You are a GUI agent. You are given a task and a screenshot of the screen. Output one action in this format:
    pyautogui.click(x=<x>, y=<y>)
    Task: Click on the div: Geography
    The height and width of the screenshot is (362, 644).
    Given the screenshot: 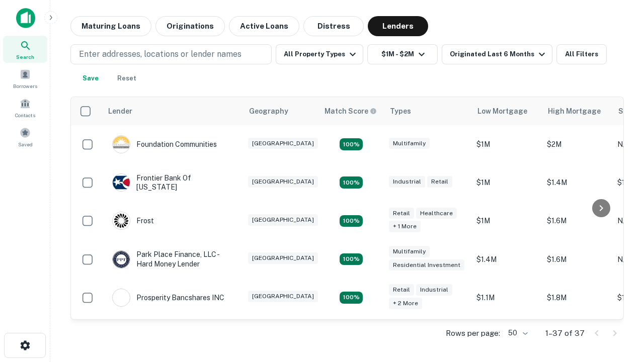 What is the action you would take?
    pyautogui.click(x=268, y=111)
    